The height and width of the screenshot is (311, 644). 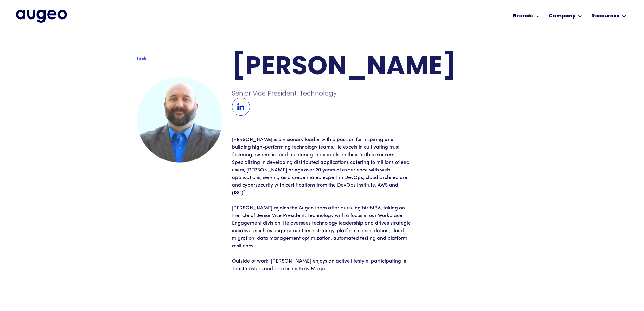 I want to click on div: Brands, so click(x=523, y=16).